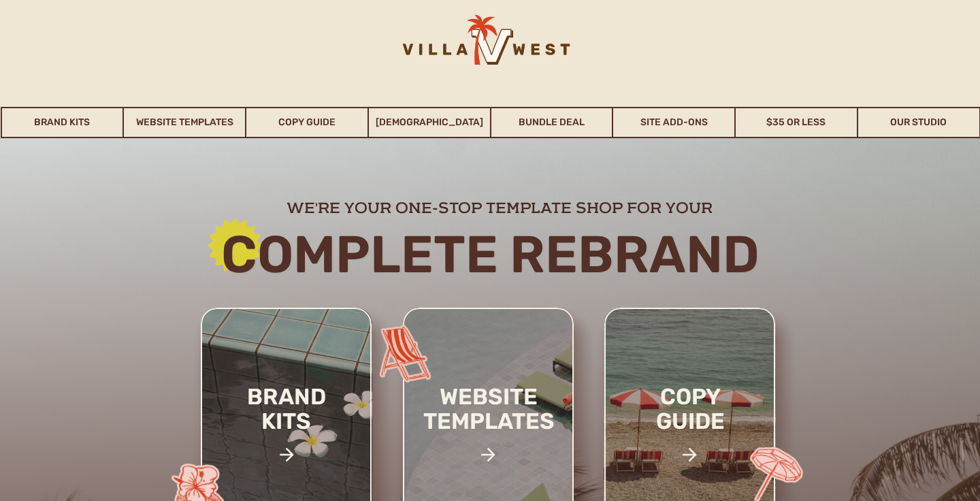 This screenshot has height=501, width=980. I want to click on a: copy guide, so click(690, 432).